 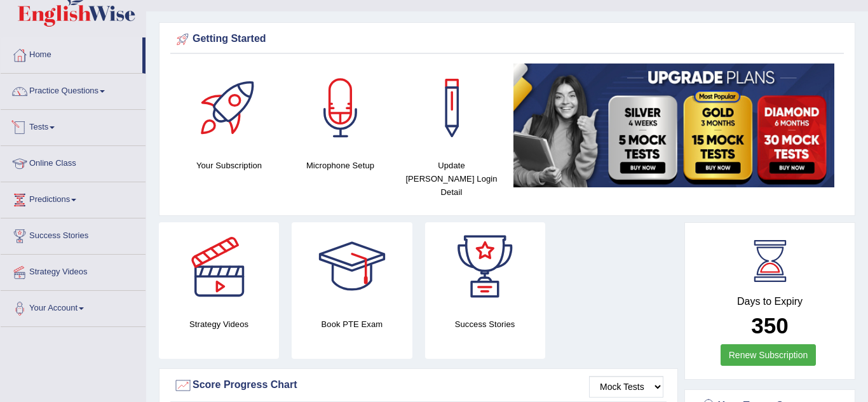 What do you see at coordinates (485, 324) in the screenshot?
I see `h4: Success Stories` at bounding box center [485, 324].